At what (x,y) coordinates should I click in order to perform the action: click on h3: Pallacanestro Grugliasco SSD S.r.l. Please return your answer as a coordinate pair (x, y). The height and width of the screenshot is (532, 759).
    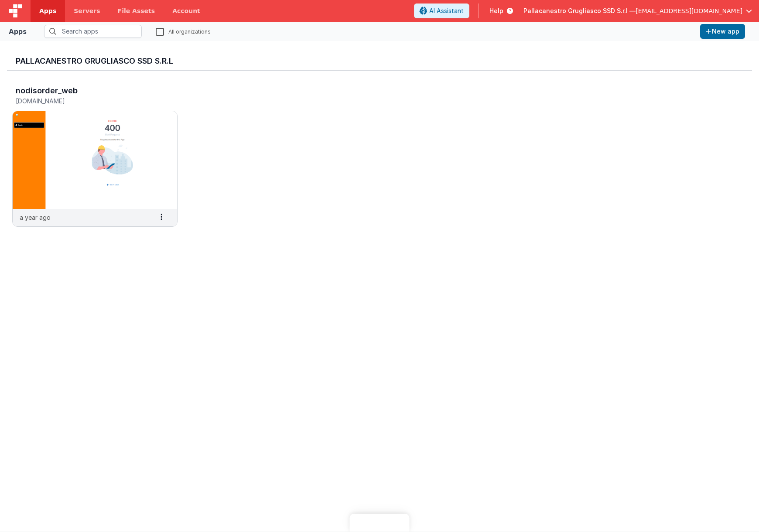
    Looking at the image, I should click on (380, 61).